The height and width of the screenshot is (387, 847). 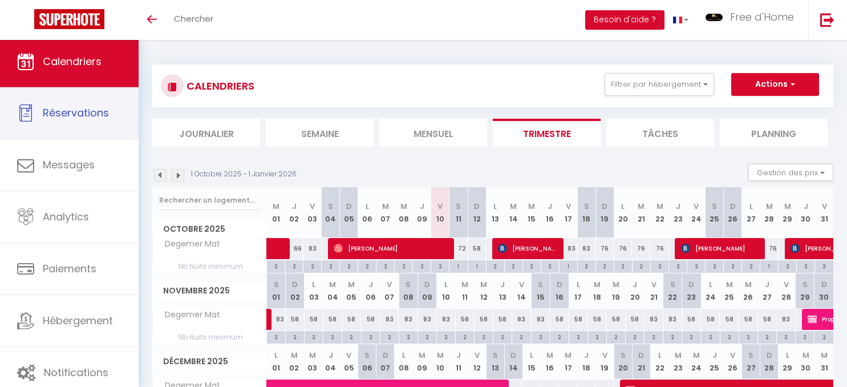 What do you see at coordinates (568, 361) in the screenshot?
I see `th: 17` at bounding box center [568, 361].